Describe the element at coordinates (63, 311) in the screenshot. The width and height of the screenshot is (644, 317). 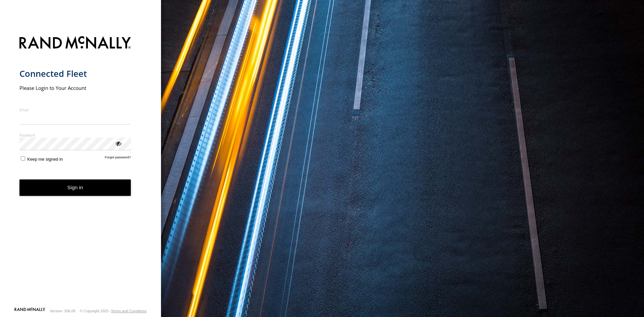
I see `div: Version: 306.00` at that location.